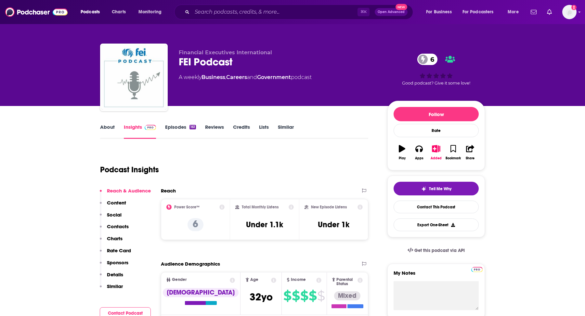 This screenshot has height=316, width=585. I want to click on img: Podchaser - Follow, Share and Rate Podcasts, so click(36, 12).